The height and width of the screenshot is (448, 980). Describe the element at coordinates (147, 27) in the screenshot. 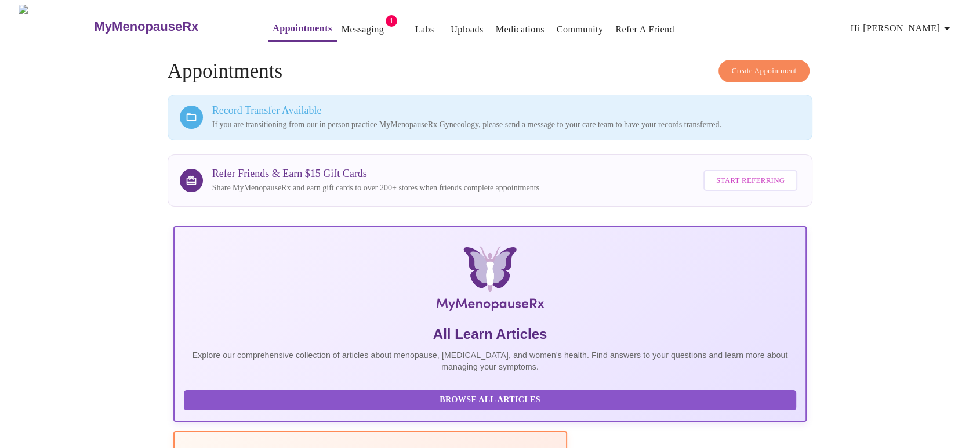

I see `h3: MyMenopauseRx` at that location.